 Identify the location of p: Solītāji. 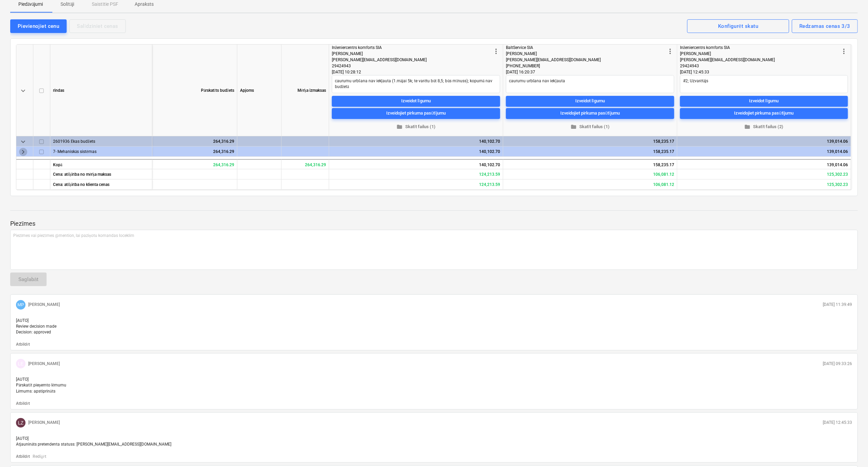
(67, 4).